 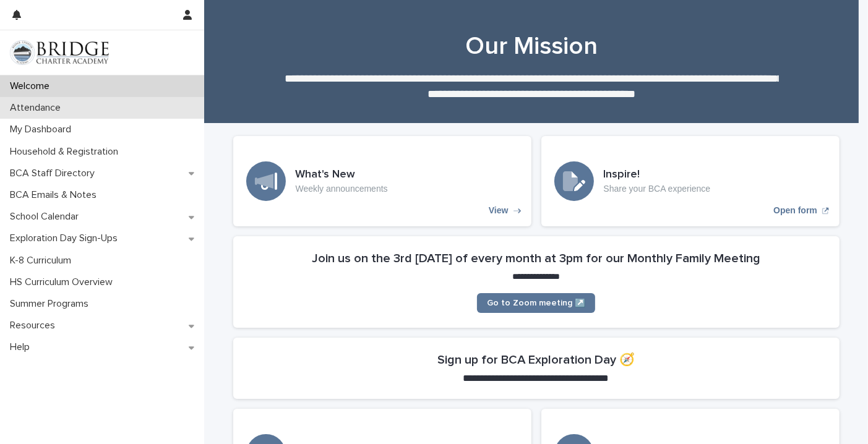 I want to click on a: Go to Zoom meeting ↗️, so click(x=536, y=303).